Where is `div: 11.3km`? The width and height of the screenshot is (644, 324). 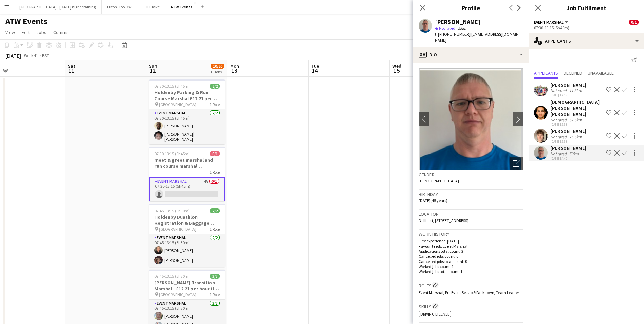
div: 11.3km is located at coordinates (575, 90).